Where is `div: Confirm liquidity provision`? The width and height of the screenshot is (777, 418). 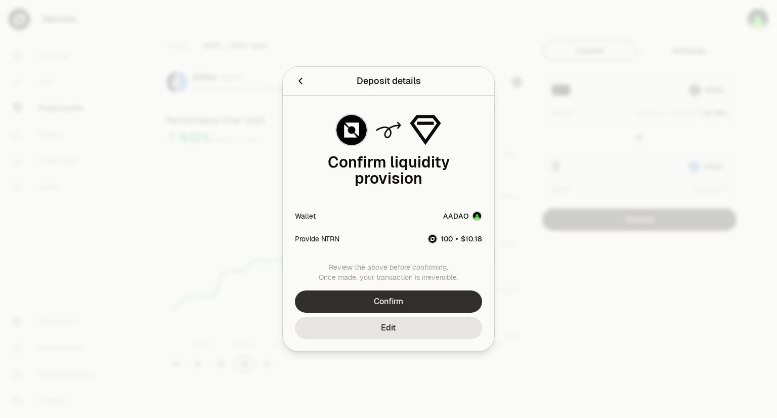 div: Confirm liquidity provision is located at coordinates (388, 170).